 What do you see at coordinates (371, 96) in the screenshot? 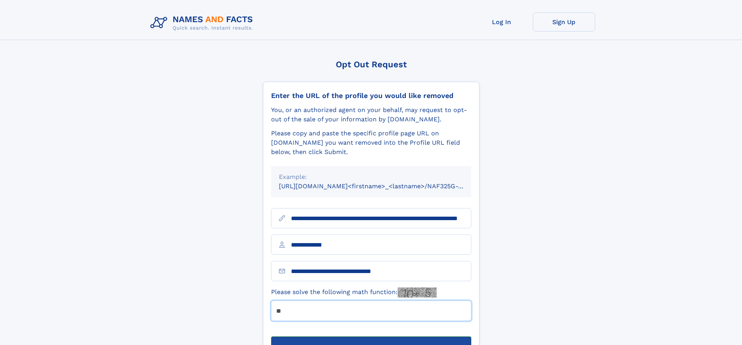
I see `div: Enter the URL of the profile you would like removed` at bounding box center [371, 96].